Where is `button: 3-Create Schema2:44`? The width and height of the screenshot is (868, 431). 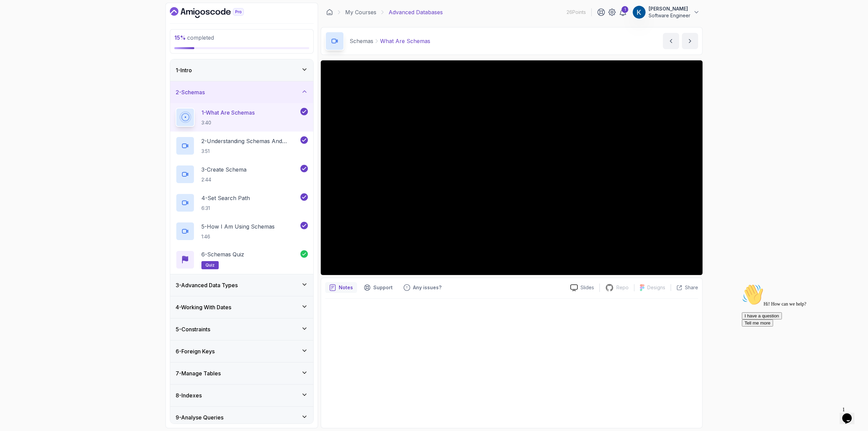 button: 3-Create Schema2:44 is located at coordinates (242, 174).